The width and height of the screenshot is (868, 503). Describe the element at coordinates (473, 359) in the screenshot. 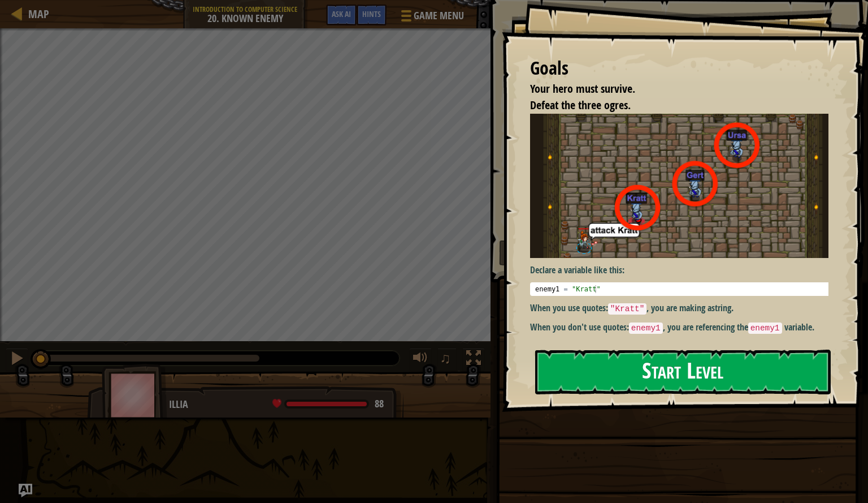

I see `button: Toggle fullscreen` at that location.